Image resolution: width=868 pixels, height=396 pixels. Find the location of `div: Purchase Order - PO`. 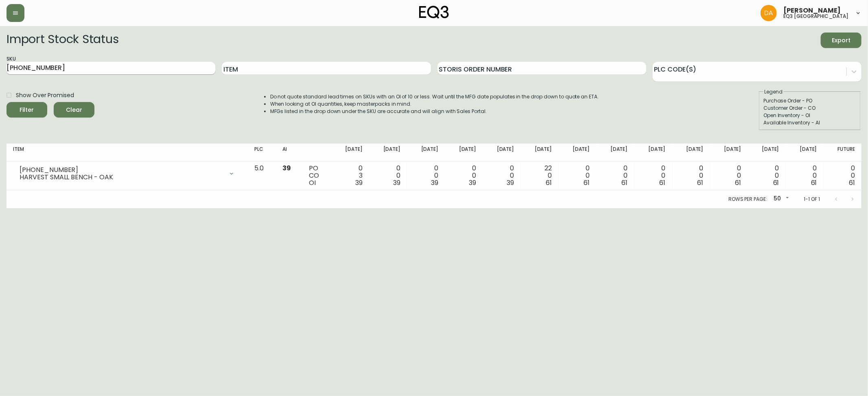

div: Purchase Order - PO is located at coordinates (810, 101).